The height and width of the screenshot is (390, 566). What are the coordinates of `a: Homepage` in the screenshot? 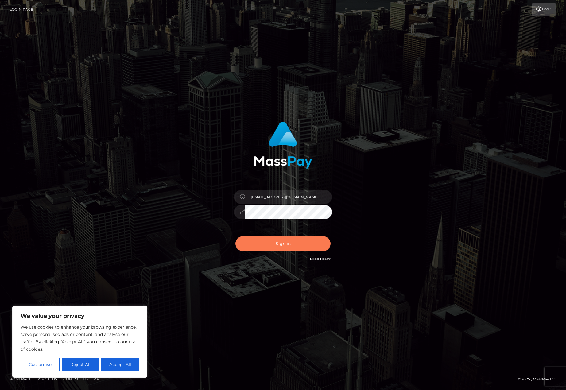 It's located at (20, 379).